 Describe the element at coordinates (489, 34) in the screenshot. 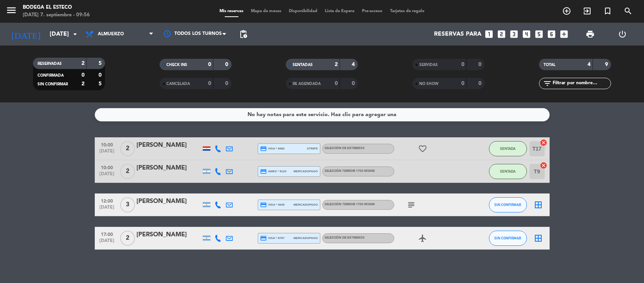

I see `i: looks_one` at that location.